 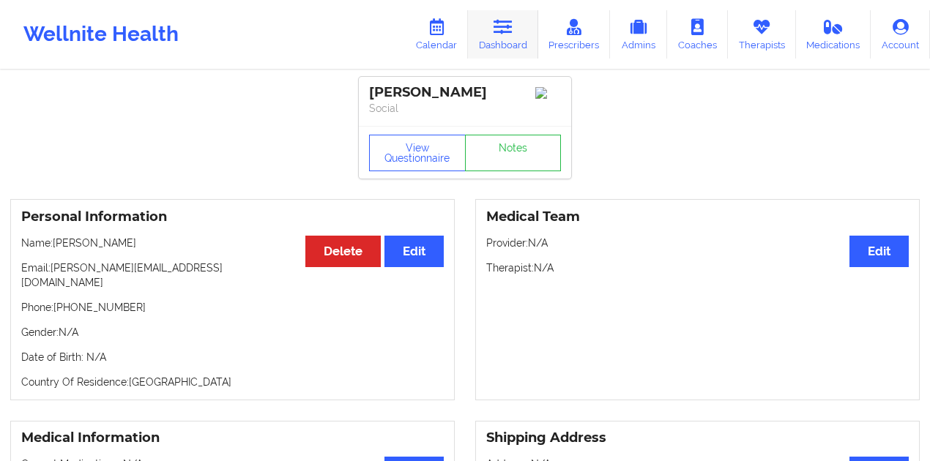 I want to click on h3: Shipping Address, so click(x=697, y=438).